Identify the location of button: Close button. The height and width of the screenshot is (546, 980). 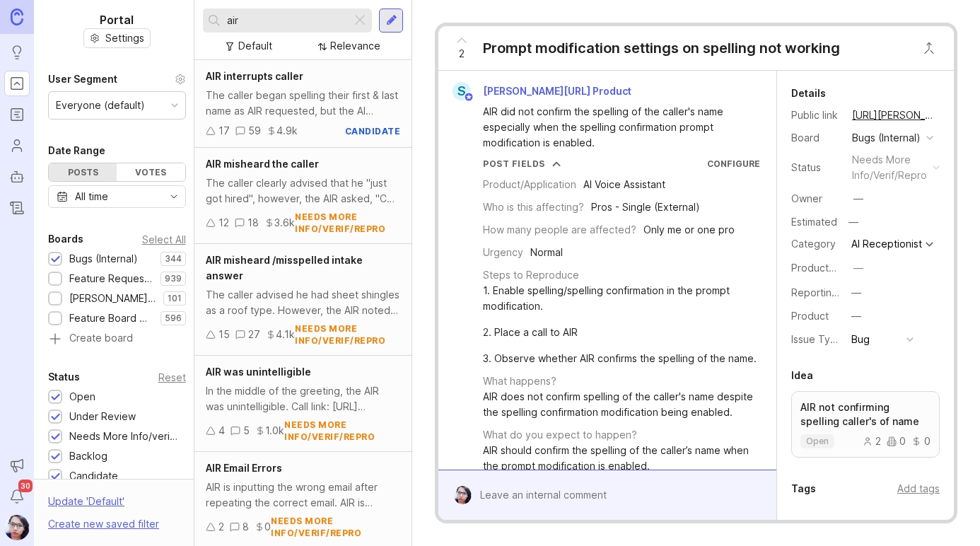
(930, 48).